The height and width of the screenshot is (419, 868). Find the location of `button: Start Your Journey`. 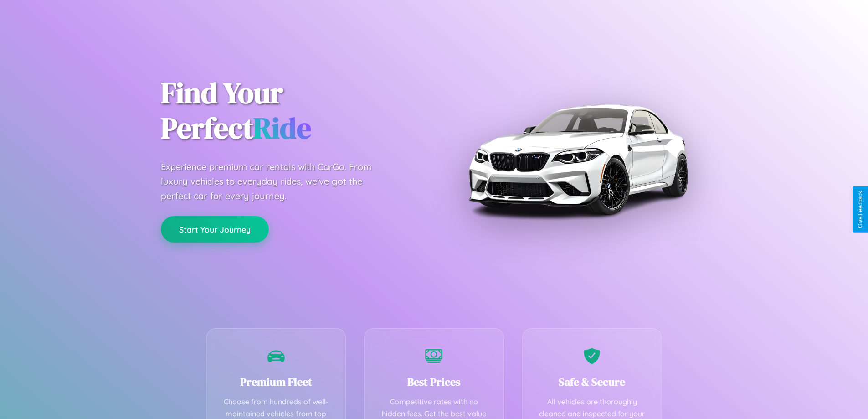

button: Start Your Journey is located at coordinates (214, 229).